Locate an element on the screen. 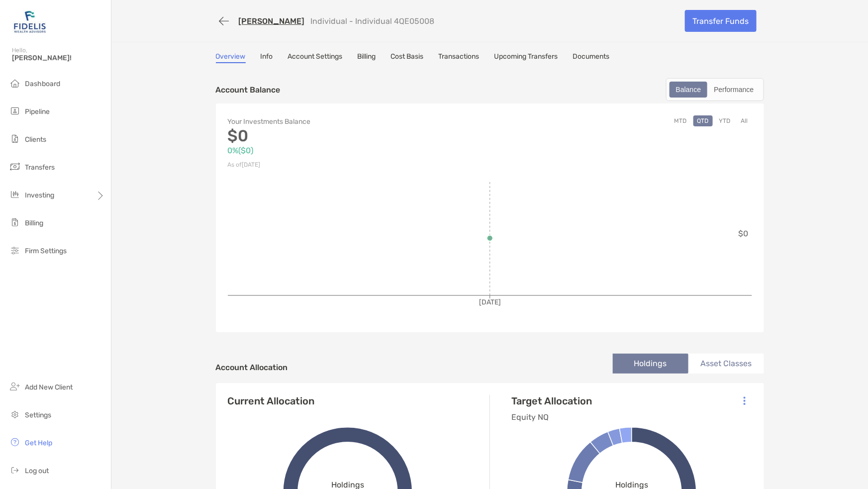 The height and width of the screenshot is (489, 868). a: Account Settings is located at coordinates (315, 58).